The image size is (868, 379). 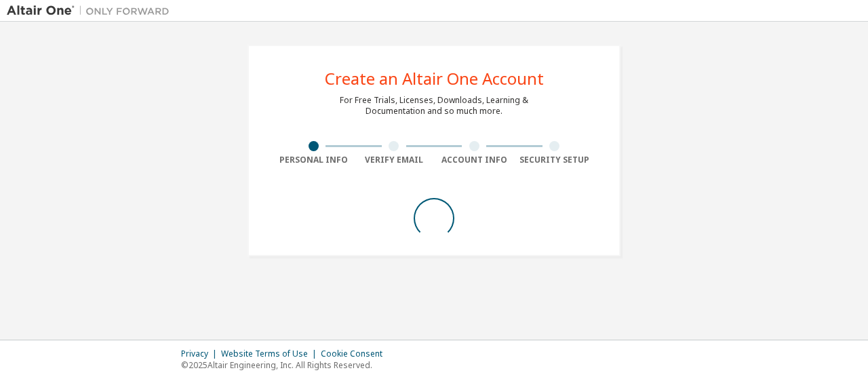 I want to click on div: Website Terms of Use, so click(x=271, y=354).